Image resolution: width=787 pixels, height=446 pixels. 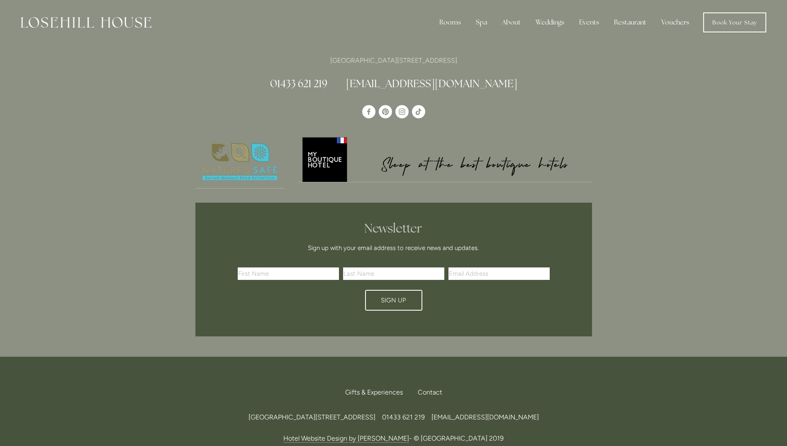 What do you see at coordinates (675, 22) in the screenshot?
I see `a: Vouchers` at bounding box center [675, 22].